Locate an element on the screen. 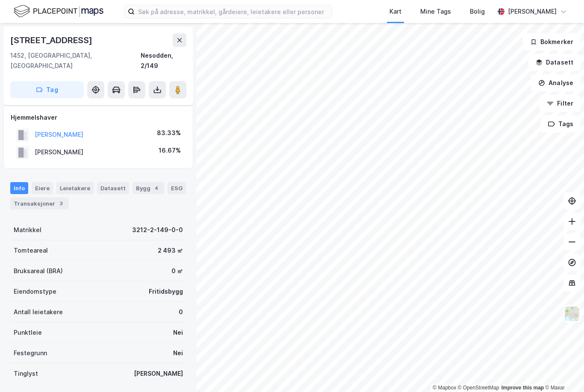 The height and width of the screenshot is (392, 584). div: 0 is located at coordinates (181, 312).